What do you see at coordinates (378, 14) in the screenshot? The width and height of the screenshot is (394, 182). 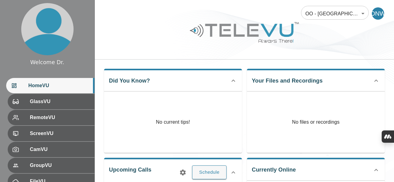 I see `div: DNW` at bounding box center [378, 14].